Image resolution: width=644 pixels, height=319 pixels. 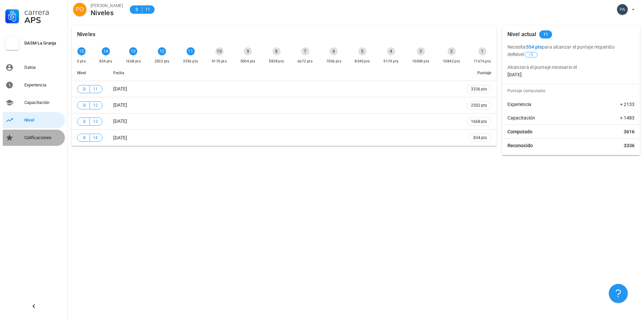 What do you see at coordinates (452, 51) in the screenshot?
I see `div: 2` at bounding box center [452, 51].